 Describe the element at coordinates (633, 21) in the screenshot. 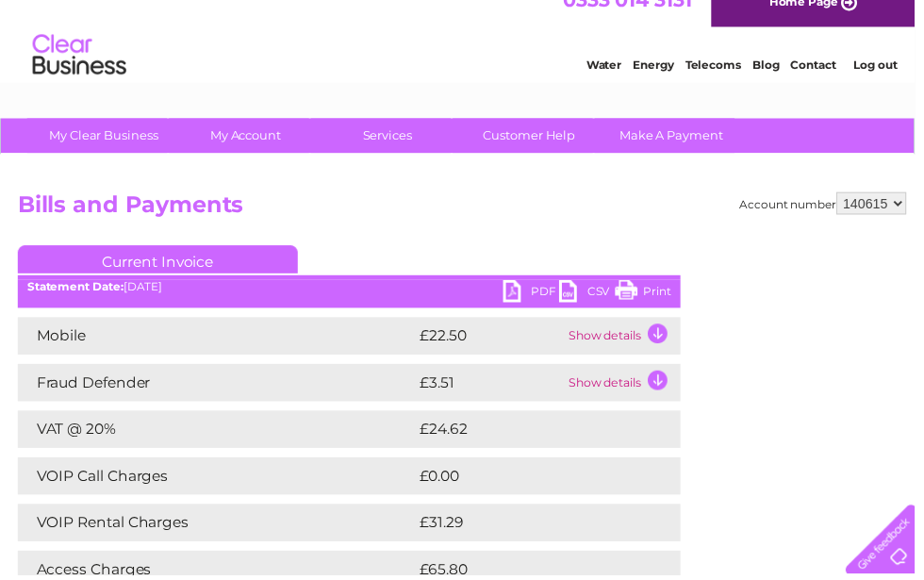

I see `span: 0333 014 3131` at that location.